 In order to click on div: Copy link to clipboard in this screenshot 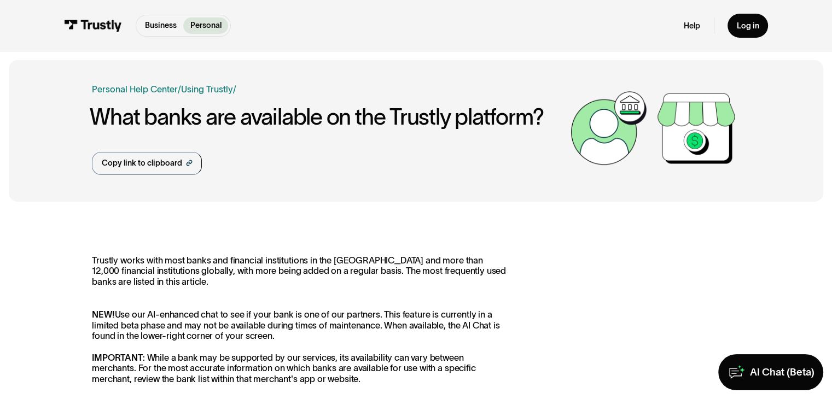, I will do `click(142, 163)`.